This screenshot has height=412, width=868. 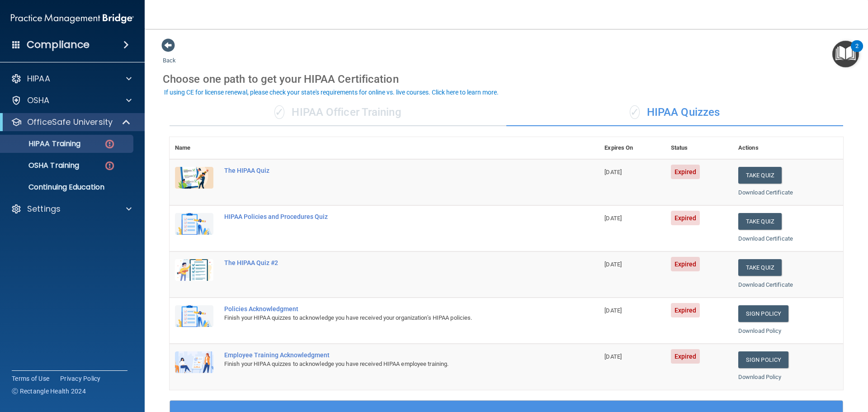 I want to click on p: OSHA, so click(x=39, y=100).